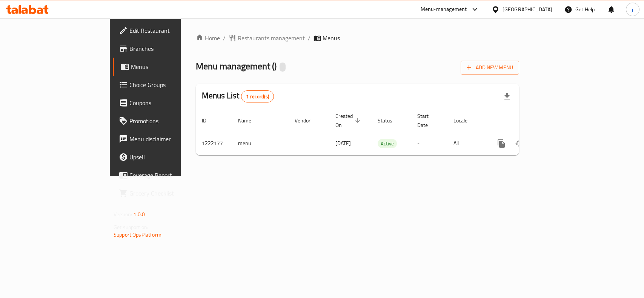 Image resolution: width=644 pixels, height=298 pixels. Describe the element at coordinates (428, 120) in the screenshot. I see `span: Start Date` at that location.